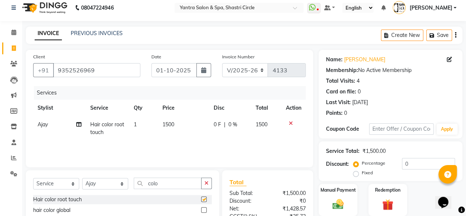  What do you see at coordinates (168, 183) in the screenshot?
I see `input: Search or Scan` at bounding box center [168, 183].